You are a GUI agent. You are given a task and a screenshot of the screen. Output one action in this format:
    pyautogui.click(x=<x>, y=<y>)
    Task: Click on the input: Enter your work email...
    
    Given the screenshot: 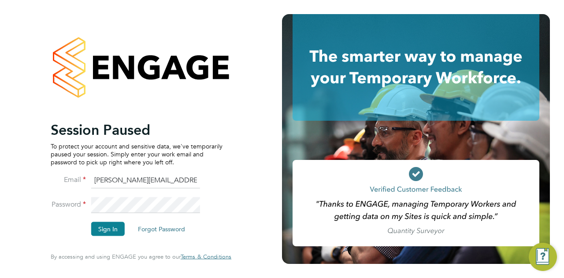 What is the action you would take?
    pyautogui.click(x=145, y=181)
    